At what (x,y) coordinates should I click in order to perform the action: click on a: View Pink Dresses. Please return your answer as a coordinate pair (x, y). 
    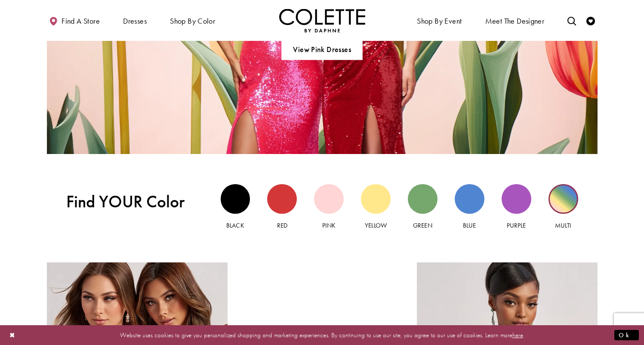
    Looking at the image, I should click on (322, 49).